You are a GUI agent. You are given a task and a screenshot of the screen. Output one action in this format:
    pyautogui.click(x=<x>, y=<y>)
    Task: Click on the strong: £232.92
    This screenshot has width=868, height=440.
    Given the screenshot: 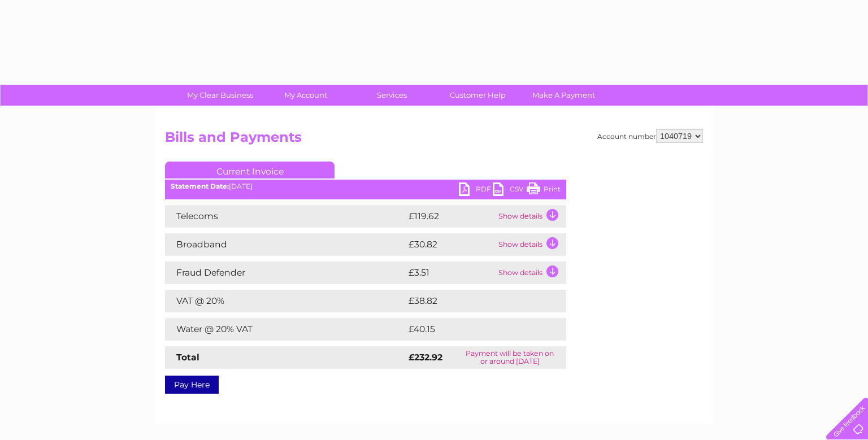 What is the action you would take?
    pyautogui.click(x=425, y=357)
    